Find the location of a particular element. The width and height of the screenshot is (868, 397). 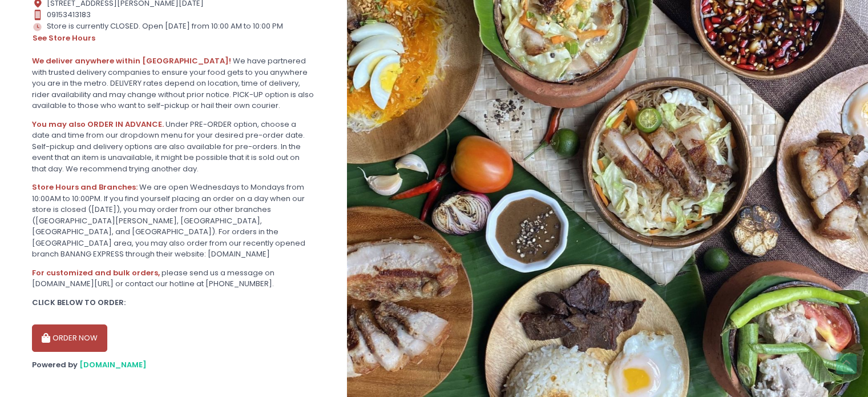

button: see store hours is located at coordinates (64, 38).